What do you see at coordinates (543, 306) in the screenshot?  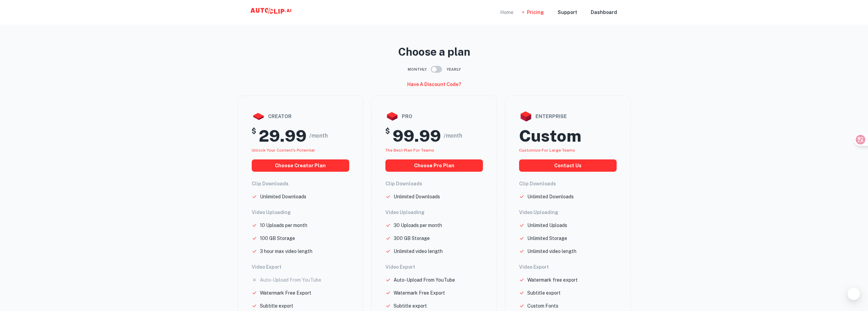 I see `p: Custom Fonts` at bounding box center [543, 306].